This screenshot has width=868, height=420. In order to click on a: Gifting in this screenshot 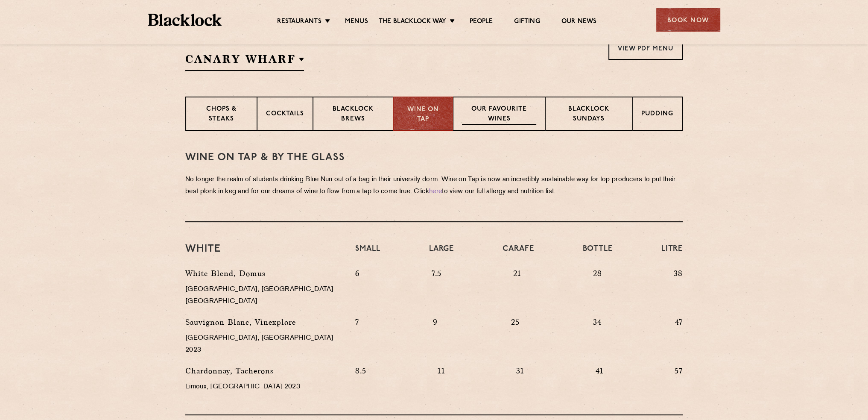, I will do `click(527, 22)`.